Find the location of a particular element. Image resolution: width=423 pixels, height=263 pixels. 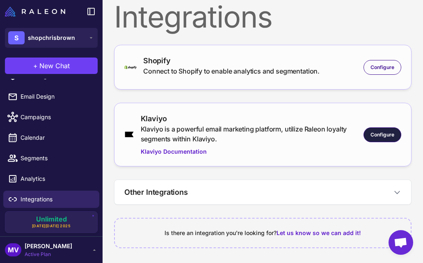

a: Calendar is located at coordinates (51, 137).